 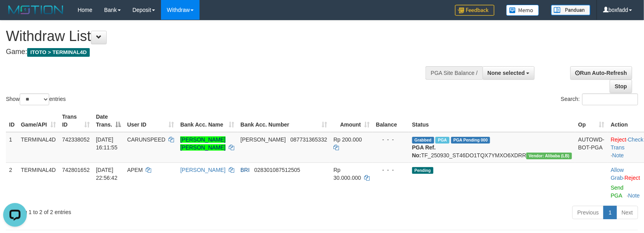 What do you see at coordinates (76, 170) in the screenshot?
I see `span: 742801652` at bounding box center [76, 170].